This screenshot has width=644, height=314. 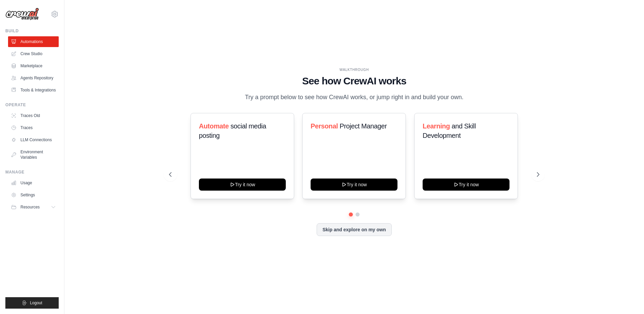 What do you see at coordinates (32, 31) in the screenshot?
I see `div: Build` at bounding box center [32, 31].